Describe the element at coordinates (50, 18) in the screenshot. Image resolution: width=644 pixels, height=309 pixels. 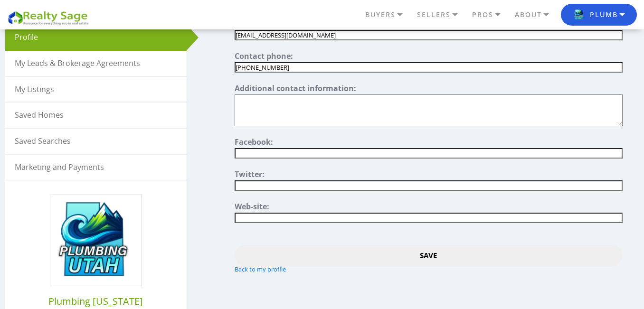
I see `img: REALTY SAGE` at that location.